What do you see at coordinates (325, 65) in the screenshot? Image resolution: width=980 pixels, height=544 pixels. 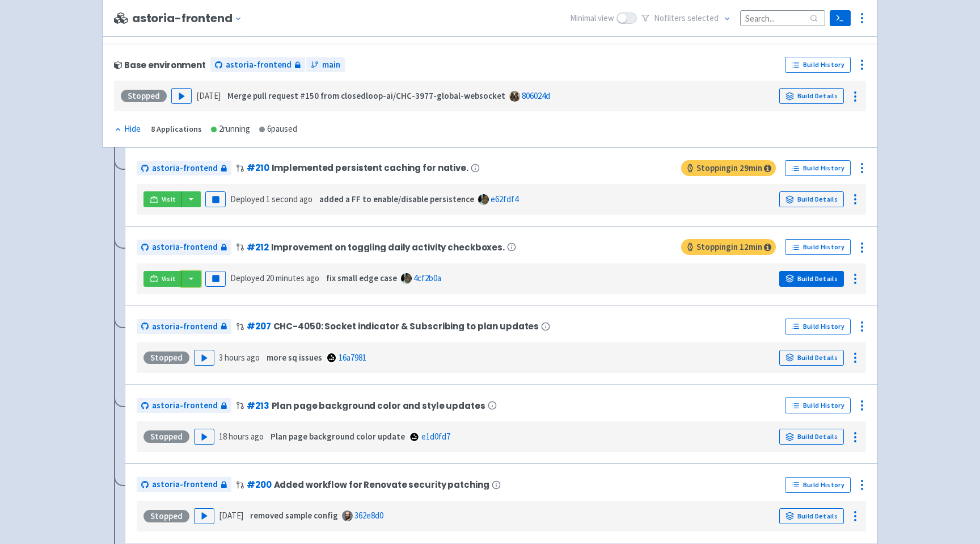 I see `a: main` at bounding box center [325, 65].